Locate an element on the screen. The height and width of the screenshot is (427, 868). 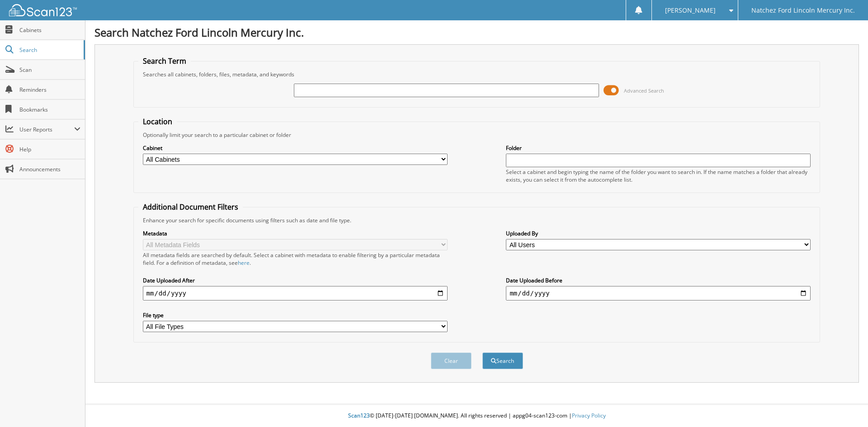
label: Folder is located at coordinates (659, 148).